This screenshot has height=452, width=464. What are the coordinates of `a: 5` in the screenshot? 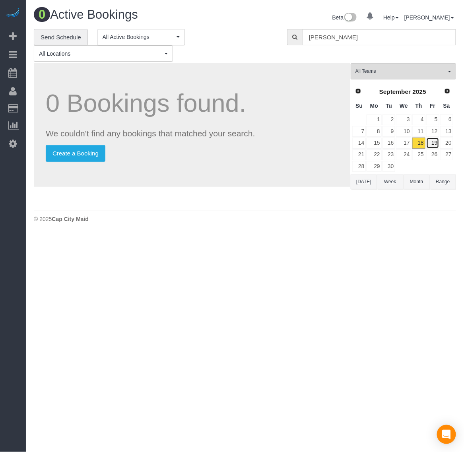 It's located at (433, 120).